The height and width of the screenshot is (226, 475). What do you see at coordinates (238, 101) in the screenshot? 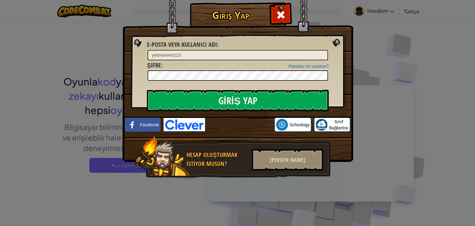
I see `input: Giriş Yap` at bounding box center [238, 101].